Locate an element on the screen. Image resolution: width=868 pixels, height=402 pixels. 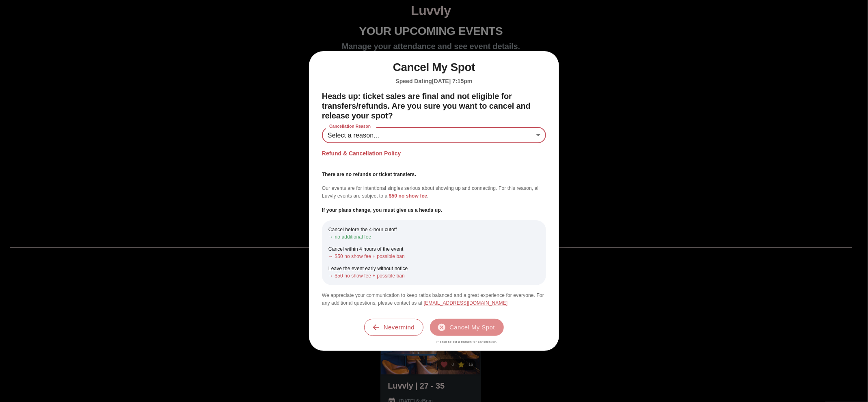
h5: Refund & Cancellation Policy is located at coordinates (434, 153).